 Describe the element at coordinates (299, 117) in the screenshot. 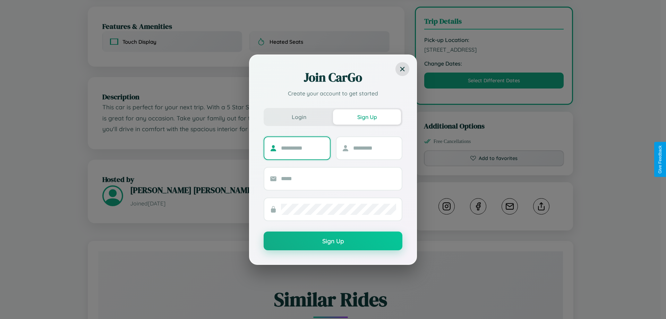

I see `button: Login` at that location.